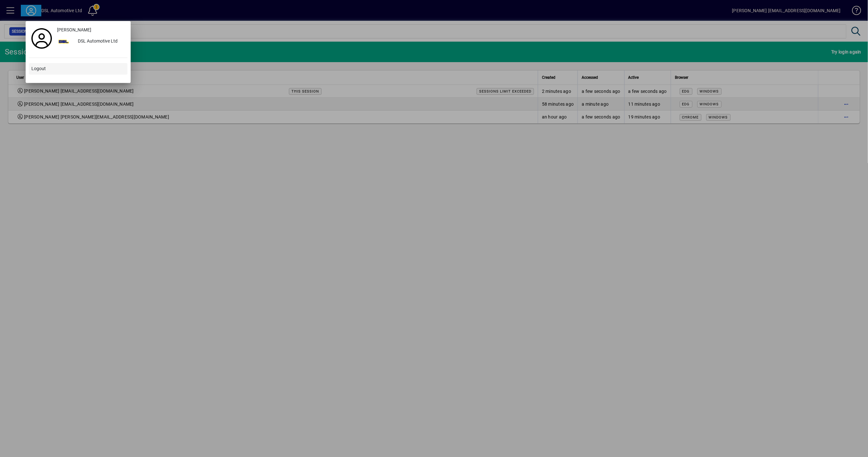 This screenshot has width=868, height=457. Describe the element at coordinates (42, 39) in the screenshot. I see `a: Profile` at that location.